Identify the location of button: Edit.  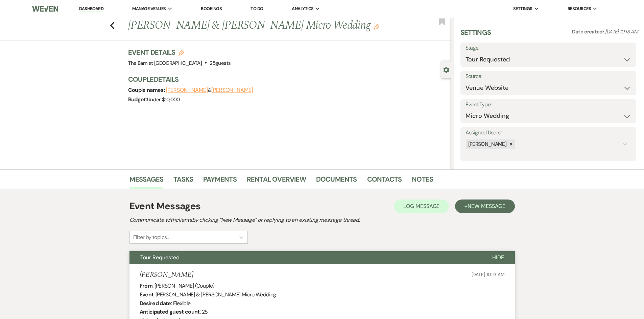
(376, 27).